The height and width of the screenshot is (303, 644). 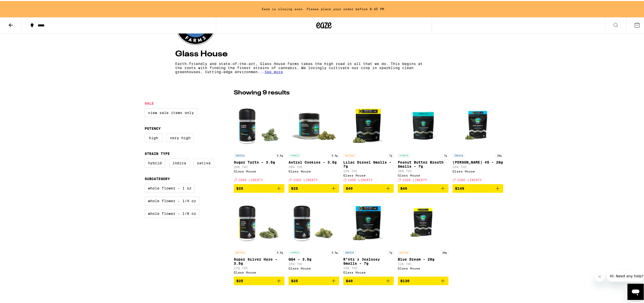 I want to click on legend: Strain Type, so click(x=157, y=153).